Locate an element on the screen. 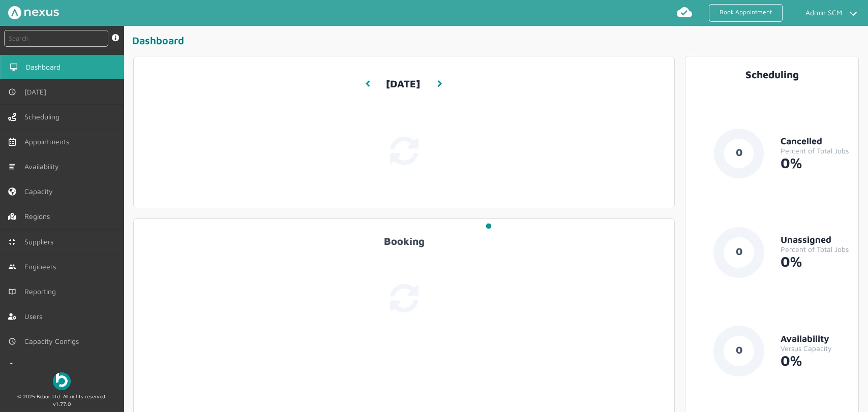 Image resolution: width=868 pixels, height=412 pixels. img: md-book.svg is located at coordinates (12, 292).